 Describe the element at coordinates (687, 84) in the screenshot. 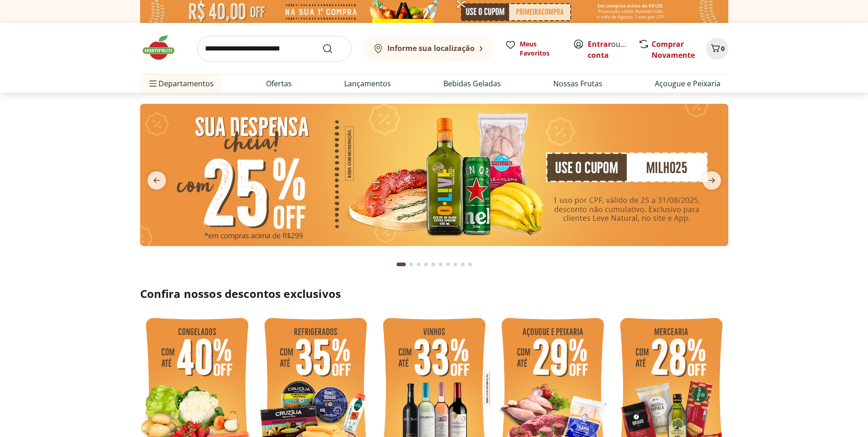

I see `a: Açougue e Peixaria` at that location.